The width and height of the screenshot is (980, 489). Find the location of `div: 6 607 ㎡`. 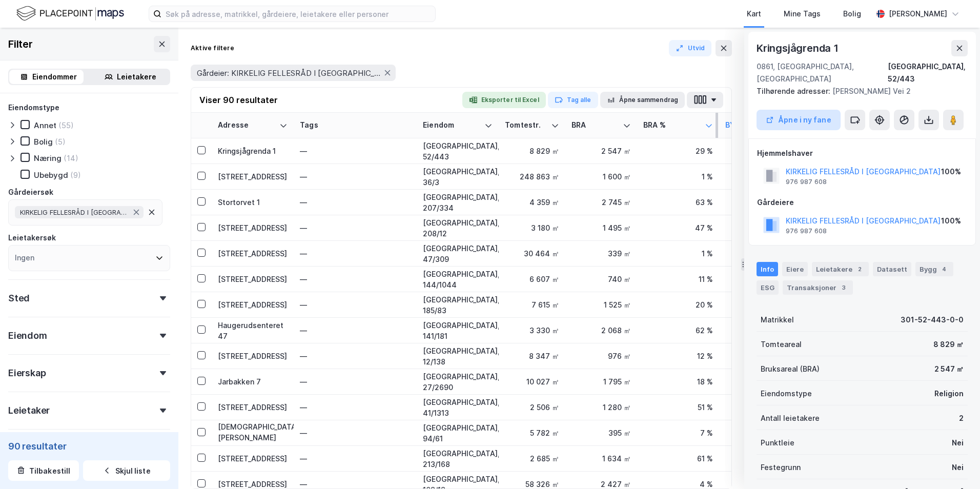

div: 6 607 ㎡ is located at coordinates (532, 279).